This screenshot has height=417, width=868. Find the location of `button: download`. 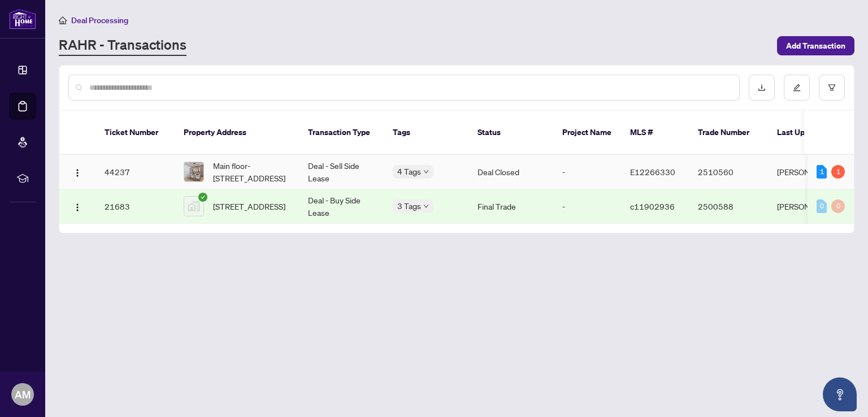

button: download is located at coordinates (762, 88).